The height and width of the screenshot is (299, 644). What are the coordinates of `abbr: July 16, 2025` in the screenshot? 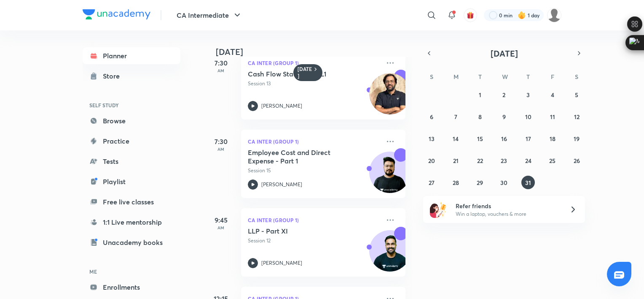 It's located at (504, 139).